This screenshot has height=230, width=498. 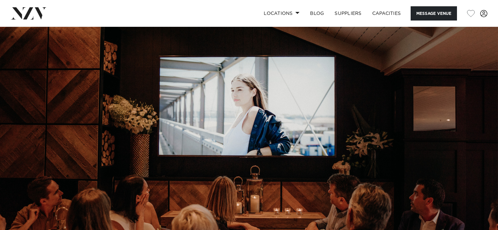 I want to click on a: SUPPLIERS, so click(x=348, y=13).